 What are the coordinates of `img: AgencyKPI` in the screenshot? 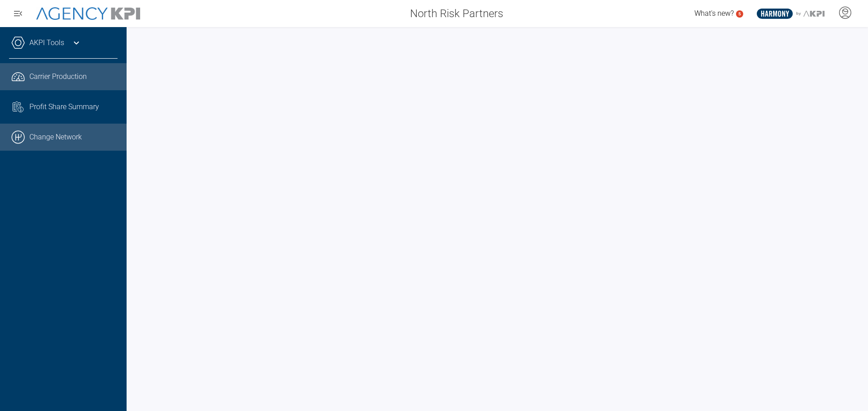 It's located at (88, 14).